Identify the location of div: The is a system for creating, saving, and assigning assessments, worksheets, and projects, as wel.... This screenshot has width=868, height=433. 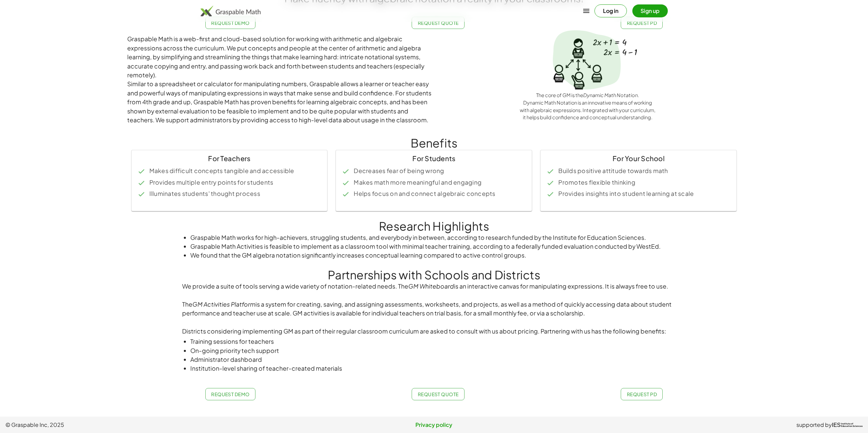
(434, 309).